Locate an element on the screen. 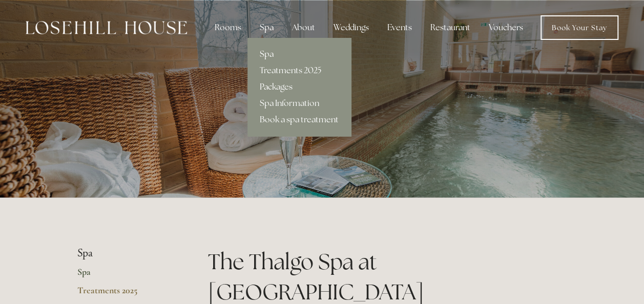 The image size is (644, 304). a: Spa Information is located at coordinates (299, 104).